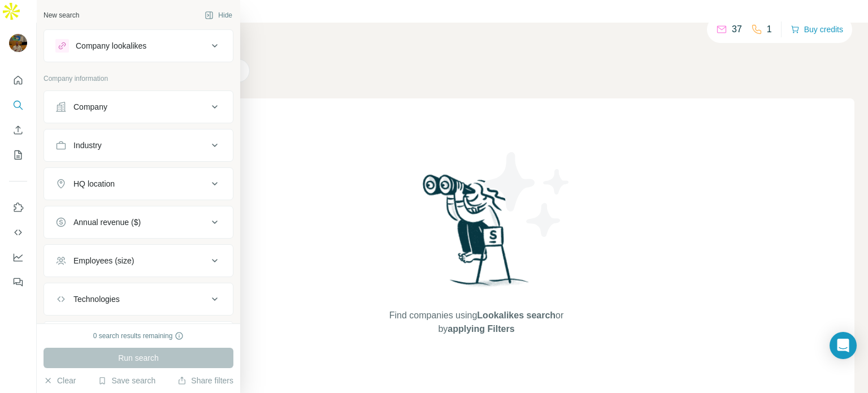 The height and width of the screenshot is (393, 868). What do you see at coordinates (18, 80) in the screenshot?
I see `button: Quick start` at bounding box center [18, 80].